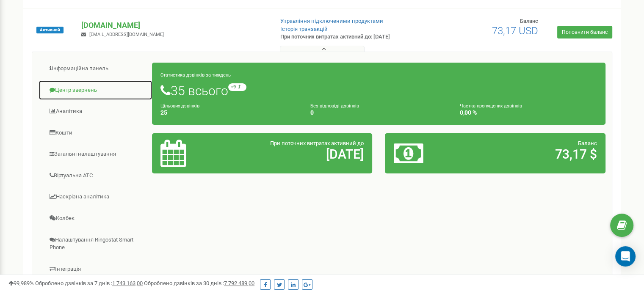 The width and height of the screenshot is (644, 294). Describe the element at coordinates (332, 20) in the screenshot. I see `a: Управління підключеними продуктами` at that location.